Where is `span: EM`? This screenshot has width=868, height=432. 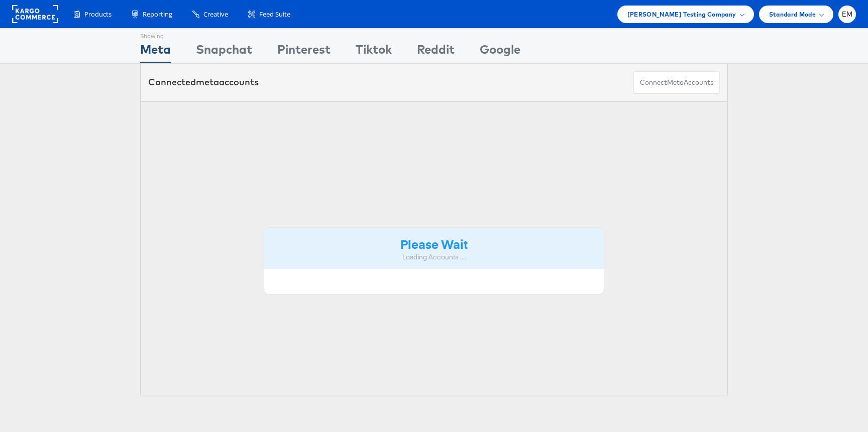
span: EM is located at coordinates (847, 14).